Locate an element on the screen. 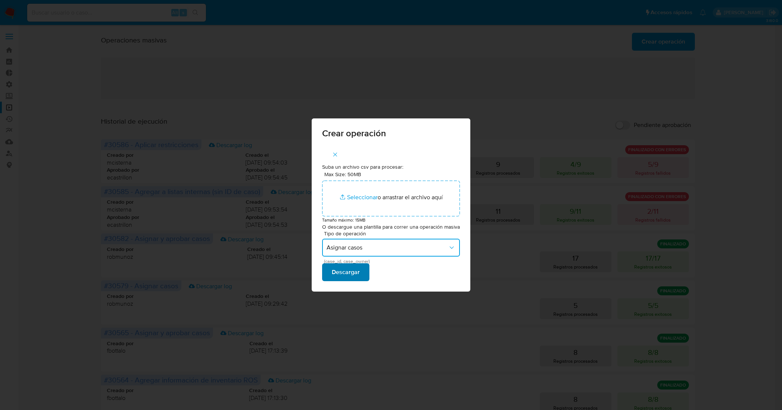 The image size is (782, 410). small: Tamaño máximo: 15MB is located at coordinates (344, 220).